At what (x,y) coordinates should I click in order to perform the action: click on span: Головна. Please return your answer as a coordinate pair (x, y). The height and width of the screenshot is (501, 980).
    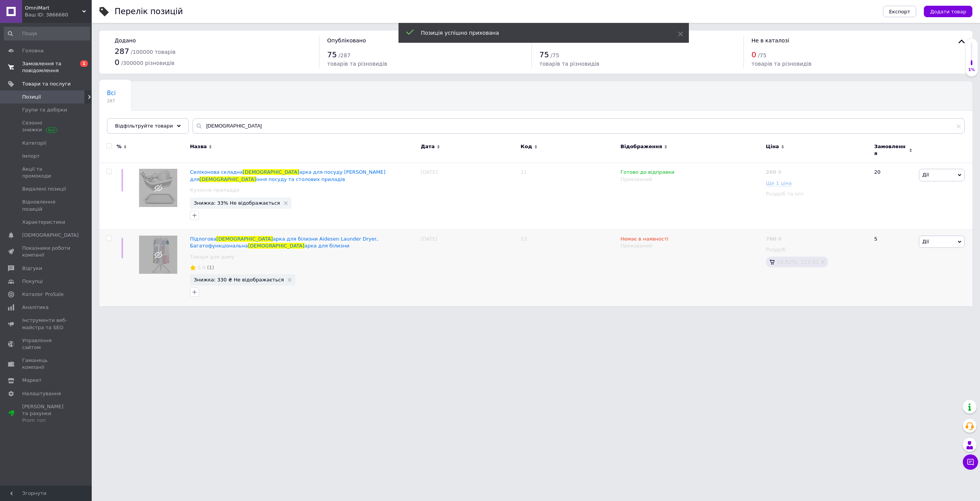
    Looking at the image, I should click on (33, 50).